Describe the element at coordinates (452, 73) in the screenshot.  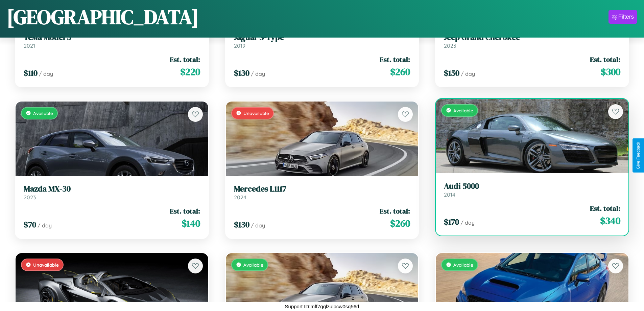
I see `span: $ 150` at that location.